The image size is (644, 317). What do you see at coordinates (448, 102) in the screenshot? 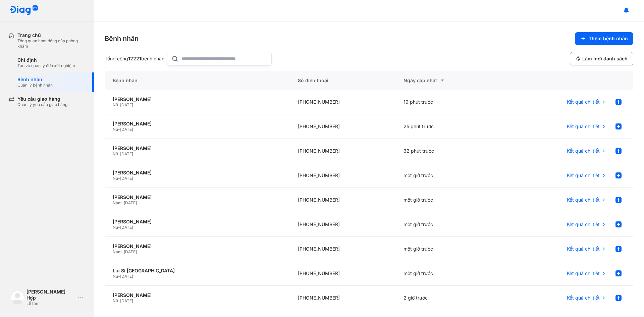
I see `div: 19 phút trước` at bounding box center [448, 102].